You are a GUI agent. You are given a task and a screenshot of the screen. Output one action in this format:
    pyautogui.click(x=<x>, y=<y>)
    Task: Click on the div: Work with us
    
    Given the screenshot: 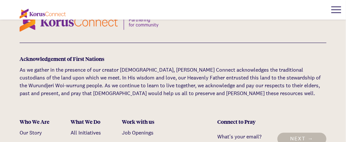 What is the action you would take?
    pyautogui.click(x=145, y=122)
    